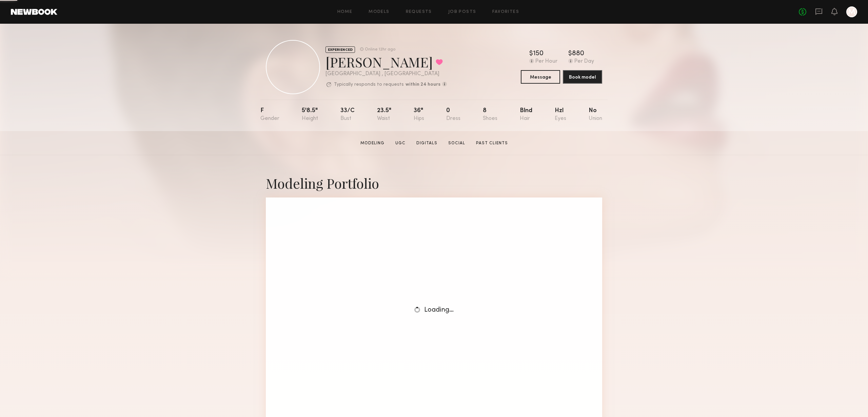  I want to click on div: EXPERIENCED, so click(340, 50).